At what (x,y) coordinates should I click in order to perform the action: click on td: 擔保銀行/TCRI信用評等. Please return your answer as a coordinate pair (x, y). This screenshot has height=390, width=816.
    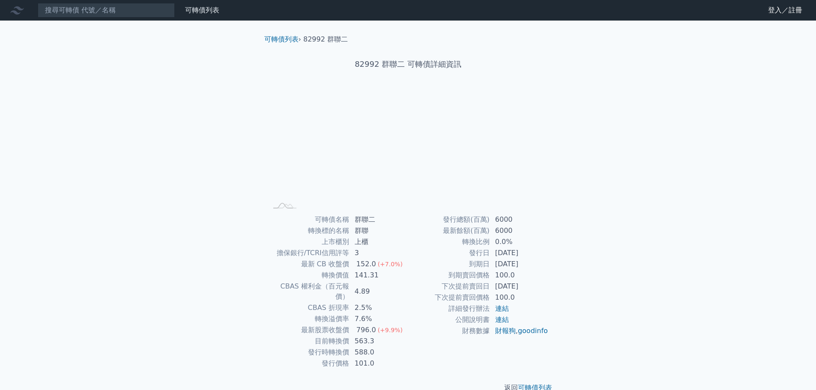
    Looking at the image, I should click on (308, 253).